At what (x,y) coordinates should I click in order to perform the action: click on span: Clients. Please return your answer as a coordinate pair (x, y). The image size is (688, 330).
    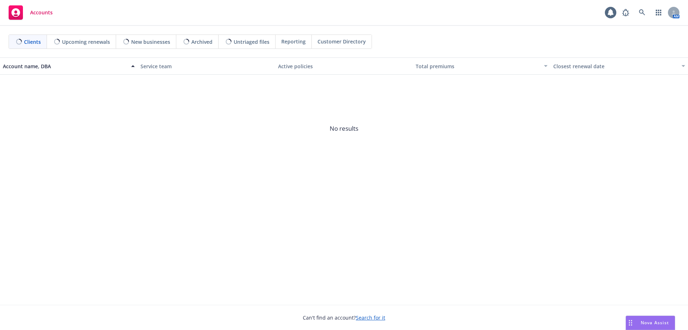
    Looking at the image, I should click on (32, 42).